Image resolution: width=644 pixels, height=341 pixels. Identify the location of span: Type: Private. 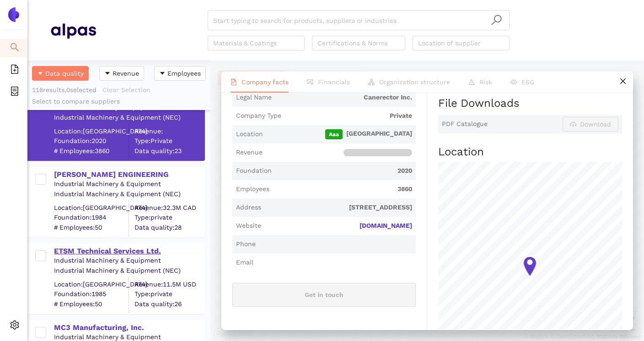
(169, 141).